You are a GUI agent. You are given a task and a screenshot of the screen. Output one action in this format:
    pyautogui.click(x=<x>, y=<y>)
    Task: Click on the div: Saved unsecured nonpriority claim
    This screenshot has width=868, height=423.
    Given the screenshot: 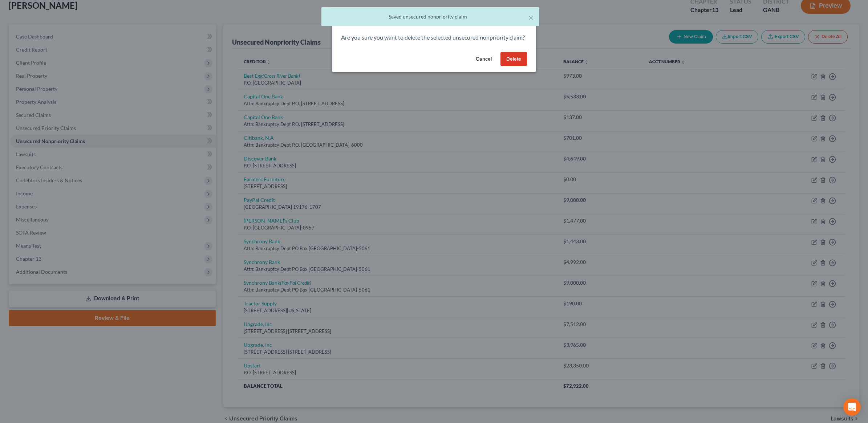 What is the action you would take?
    pyautogui.click(x=431, y=17)
    